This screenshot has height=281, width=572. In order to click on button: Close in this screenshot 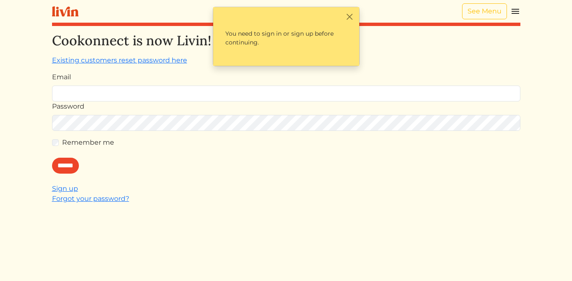, I will do `click(350, 16)`.